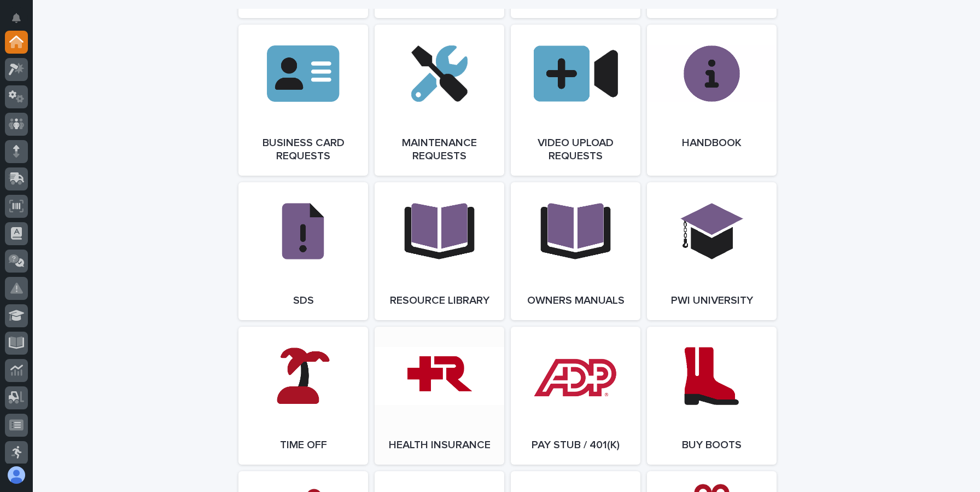  What do you see at coordinates (712, 100) in the screenshot?
I see `a: Handbook` at bounding box center [712, 100].